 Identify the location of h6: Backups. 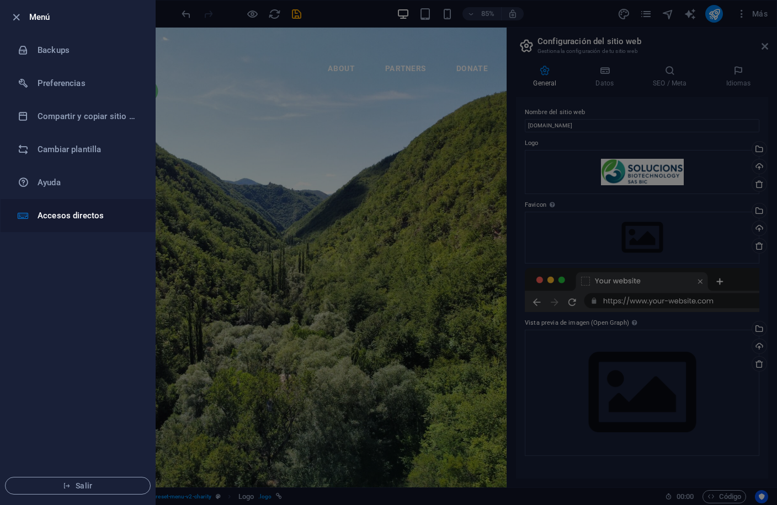
(88, 50).